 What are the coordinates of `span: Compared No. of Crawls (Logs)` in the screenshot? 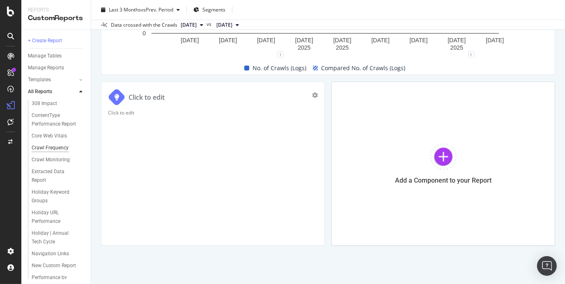 It's located at (363, 68).